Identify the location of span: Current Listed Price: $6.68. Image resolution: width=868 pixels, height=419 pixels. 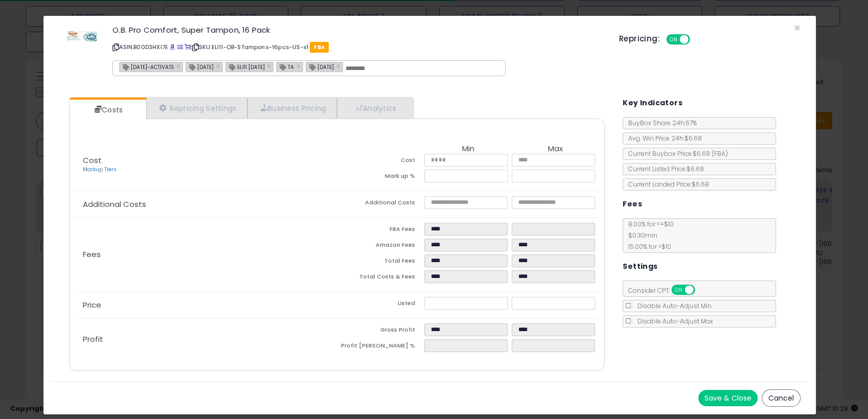
(663, 169).